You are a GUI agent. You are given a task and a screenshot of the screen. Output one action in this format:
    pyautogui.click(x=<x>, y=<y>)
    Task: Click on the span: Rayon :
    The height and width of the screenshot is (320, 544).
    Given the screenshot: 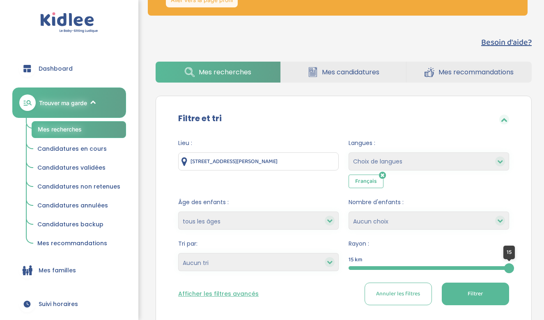 What is the action you would take?
    pyautogui.click(x=429, y=244)
    